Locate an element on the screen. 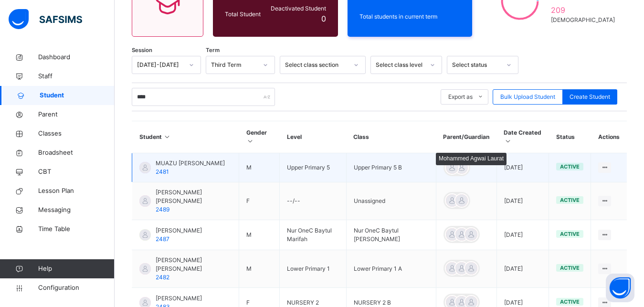  span: Parent is located at coordinates (76, 115).